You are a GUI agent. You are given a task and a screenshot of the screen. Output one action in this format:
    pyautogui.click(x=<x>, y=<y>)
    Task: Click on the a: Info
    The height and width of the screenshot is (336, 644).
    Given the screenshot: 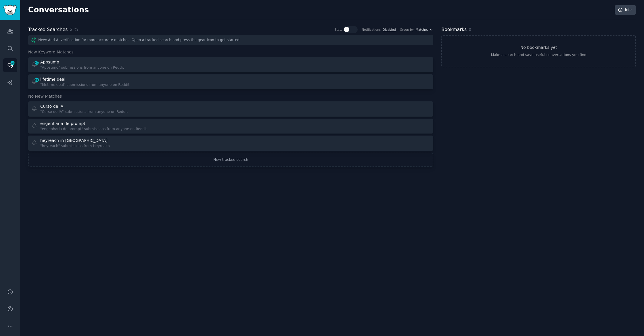 What is the action you would take?
    pyautogui.click(x=625, y=10)
    